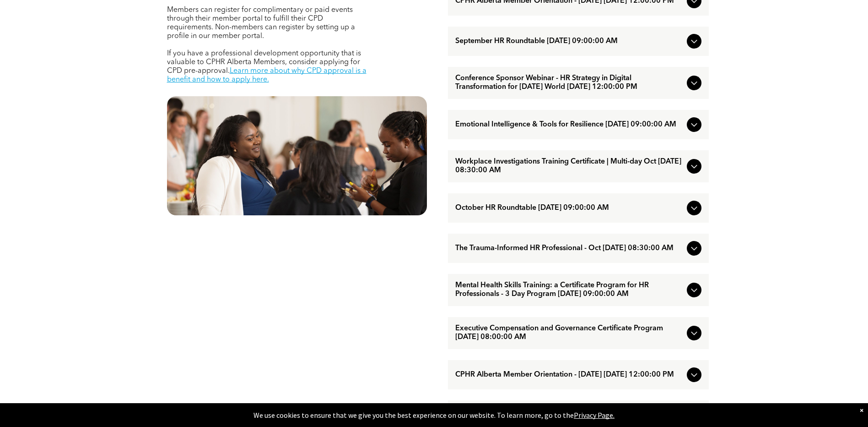 The width and height of the screenshot is (868, 427). Describe the element at coordinates (862, 410) in the screenshot. I see `div: Dismiss notification` at that location.